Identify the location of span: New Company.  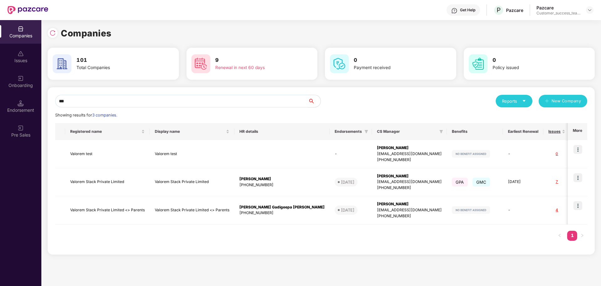
(566, 101).